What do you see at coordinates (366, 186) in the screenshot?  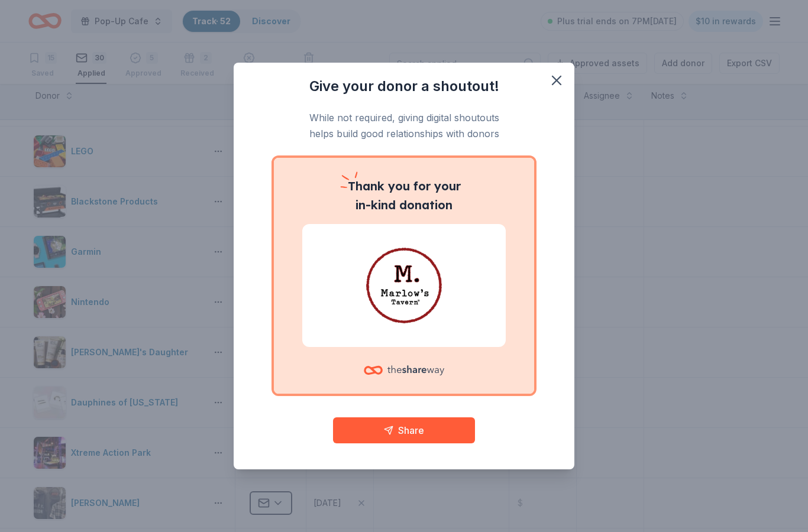 I see `span: Thank` at bounding box center [366, 186].